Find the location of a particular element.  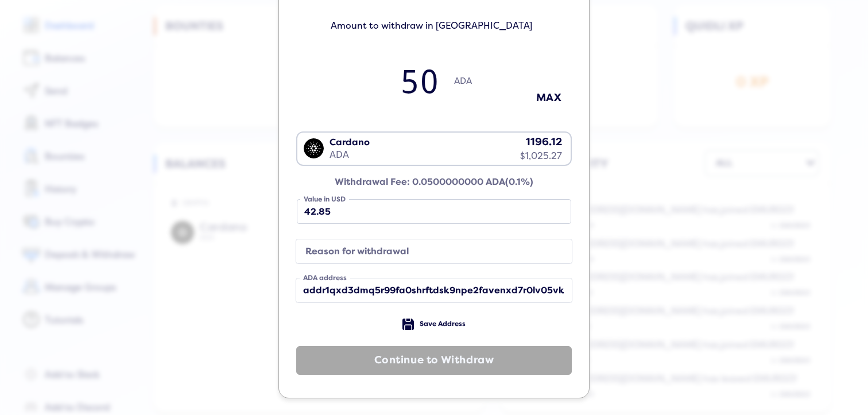

button: Continue to Withdraw is located at coordinates (434, 360).